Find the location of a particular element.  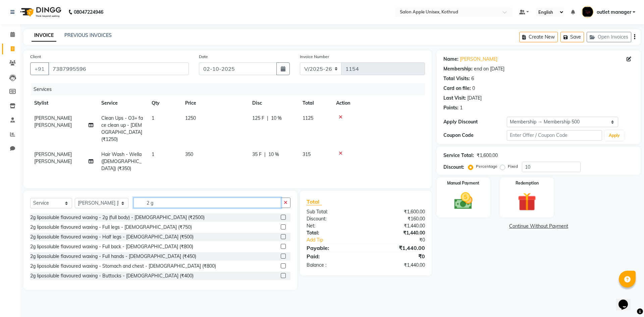

img: _cash.svg is located at coordinates (464, 201).